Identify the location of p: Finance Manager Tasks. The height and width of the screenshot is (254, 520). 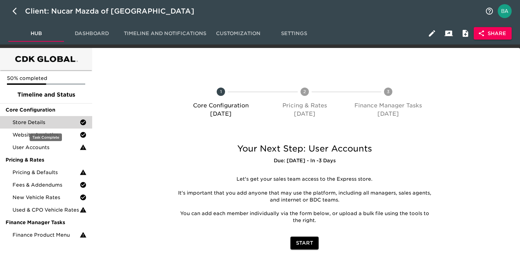
(388, 106).